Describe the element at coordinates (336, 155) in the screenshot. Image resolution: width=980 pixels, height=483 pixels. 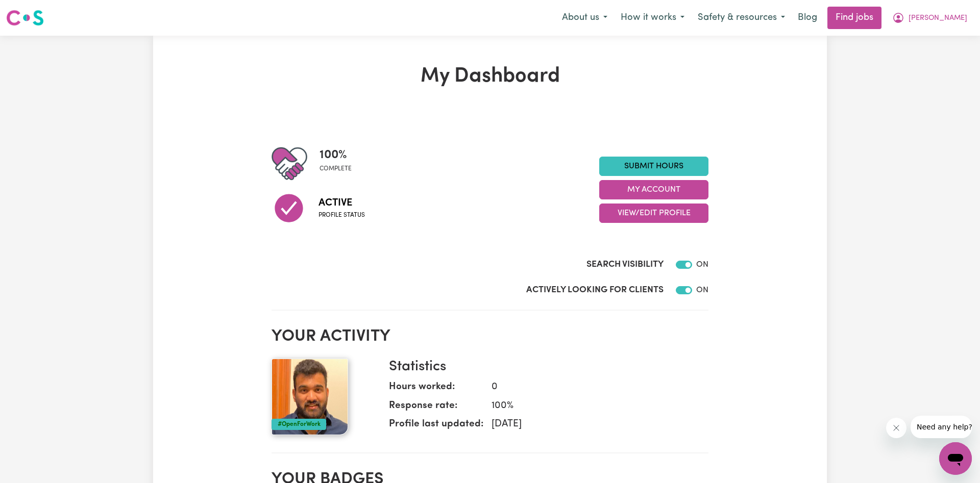
I see `span: 100 %` at that location.